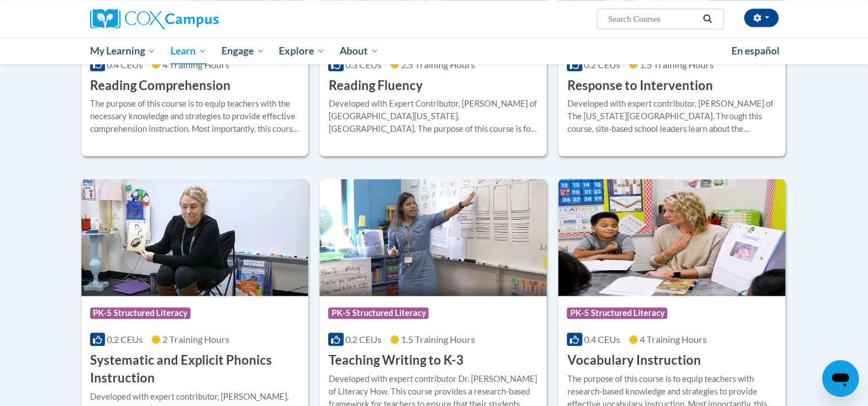  What do you see at coordinates (160, 86) in the screenshot?
I see `h3: Reading Comprehension` at bounding box center [160, 86].